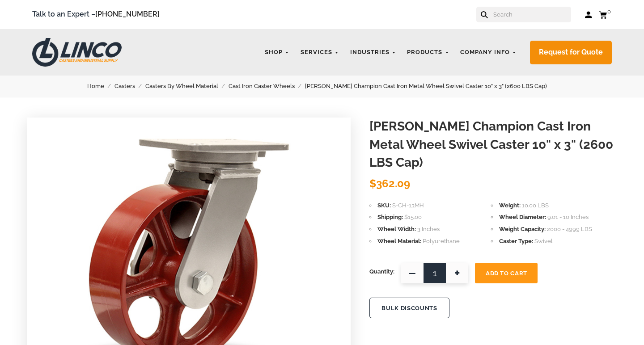 This screenshot has height=345, width=644. I want to click on span: $15.00, so click(413, 217).